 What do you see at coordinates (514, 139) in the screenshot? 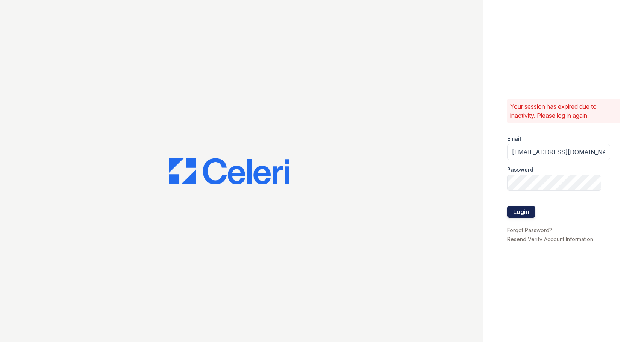
I see `label: Email` at bounding box center [514, 139].